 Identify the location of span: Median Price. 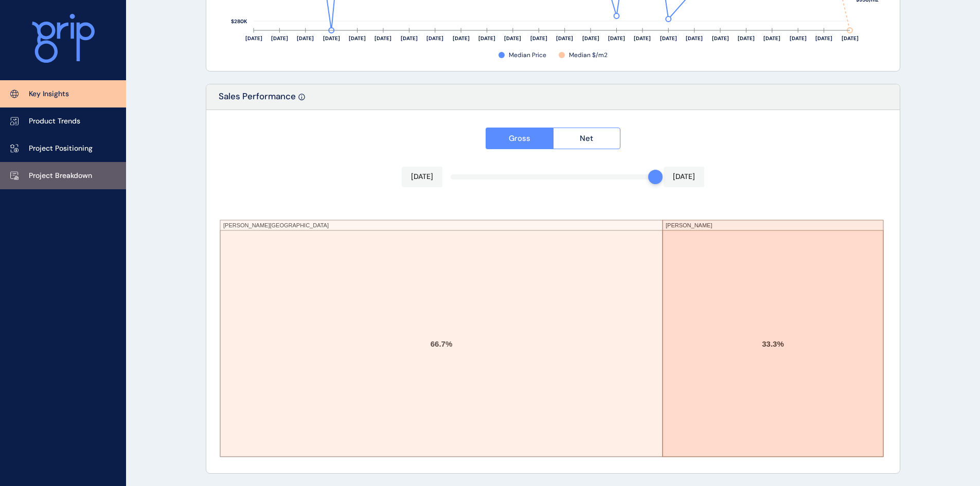
(527, 55).